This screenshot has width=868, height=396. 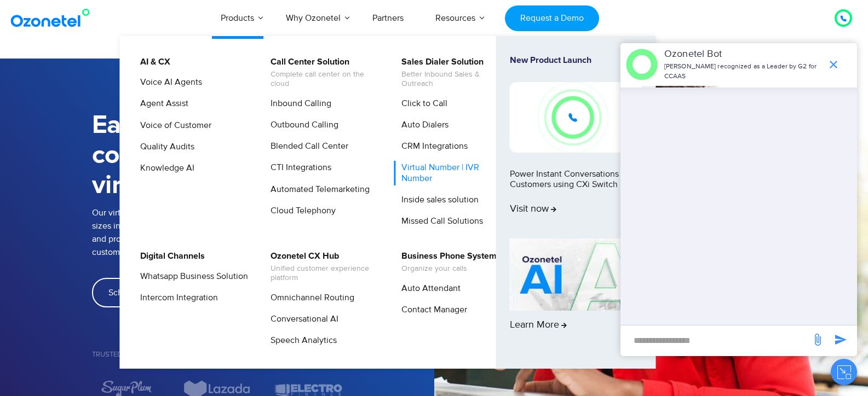 I want to click on button: Close chat, so click(x=844, y=372).